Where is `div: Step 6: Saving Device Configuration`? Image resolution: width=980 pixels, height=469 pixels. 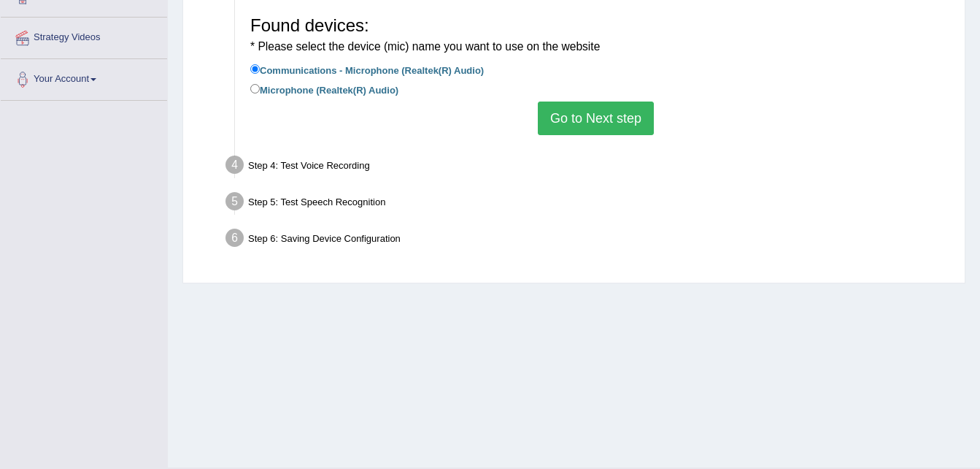 div: Step 6: Saving Device Configuration is located at coordinates (588, 240).